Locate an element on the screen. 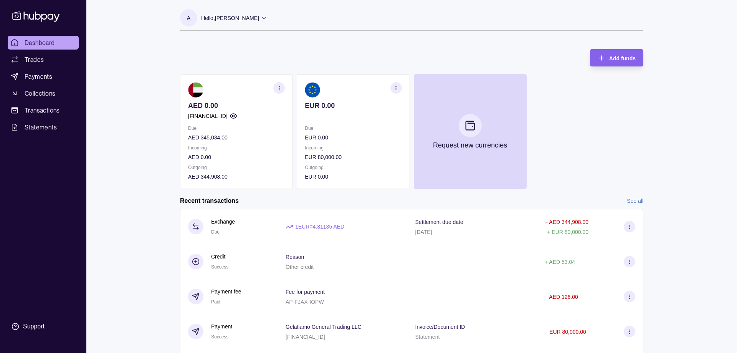 This screenshot has width=737, height=353. p: − EUR 80,000.00 is located at coordinates (566, 332).